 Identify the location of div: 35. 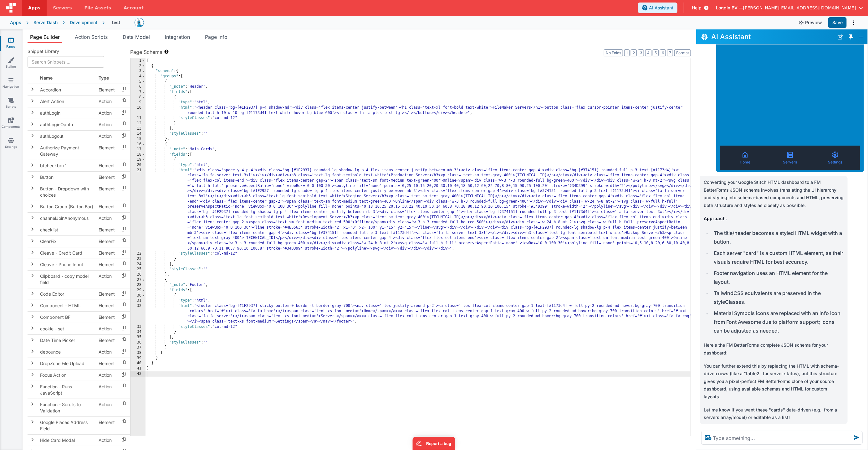
(138, 337).